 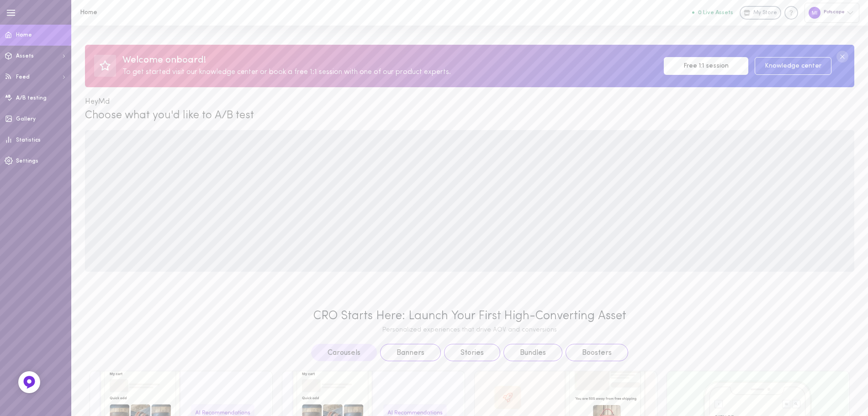 I want to click on div: CRO Starts Here: Launch Your First High-Converting Asset, so click(x=470, y=316).